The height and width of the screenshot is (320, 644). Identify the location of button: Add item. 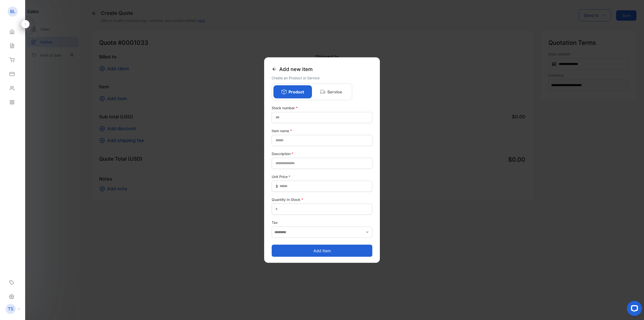
(322, 251).